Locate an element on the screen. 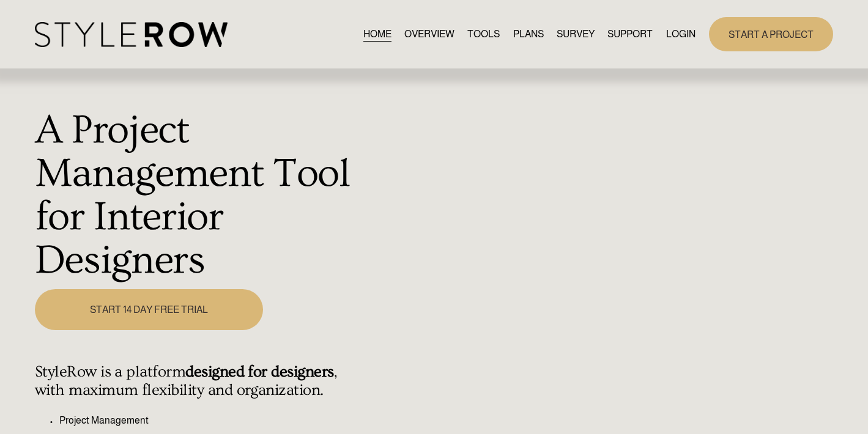 The image size is (868, 434). a: folder dropdown is located at coordinates (630, 33).